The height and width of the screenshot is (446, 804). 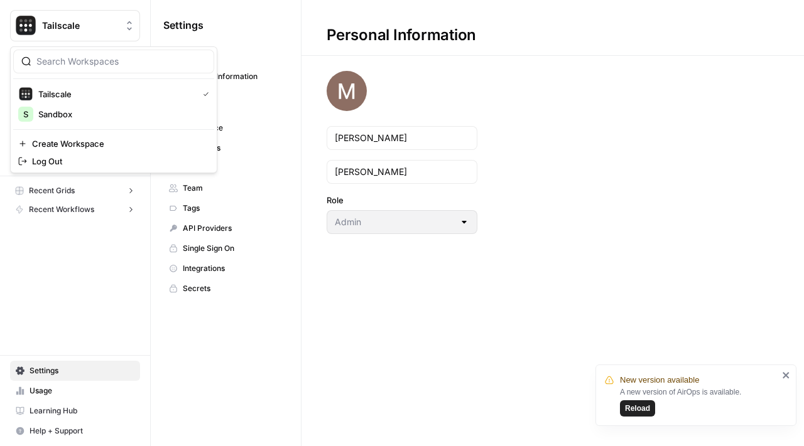 I want to click on span: Create Workspace, so click(x=118, y=144).